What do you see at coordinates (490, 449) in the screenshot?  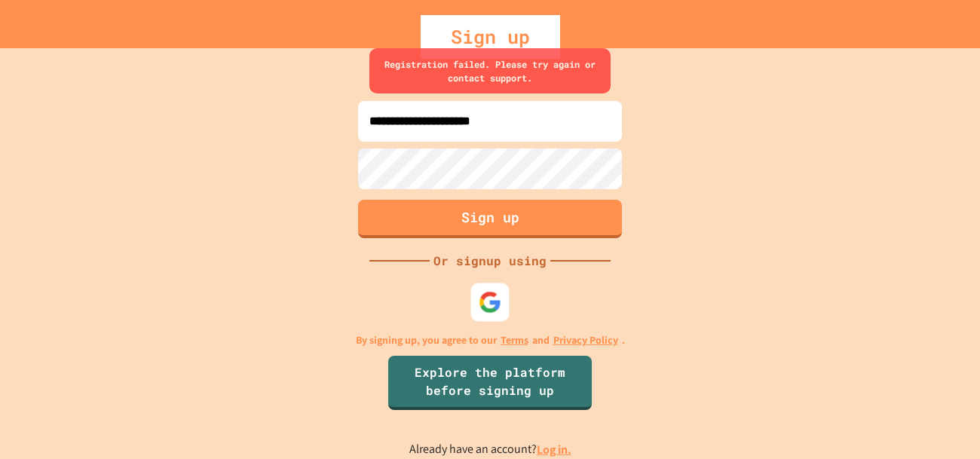 I see `p: Already have an account?` at bounding box center [490, 449].